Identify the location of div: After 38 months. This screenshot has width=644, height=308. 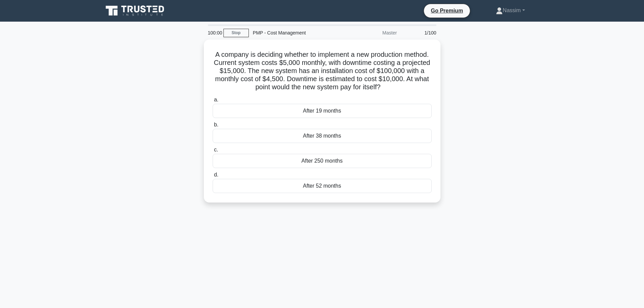
(322, 136).